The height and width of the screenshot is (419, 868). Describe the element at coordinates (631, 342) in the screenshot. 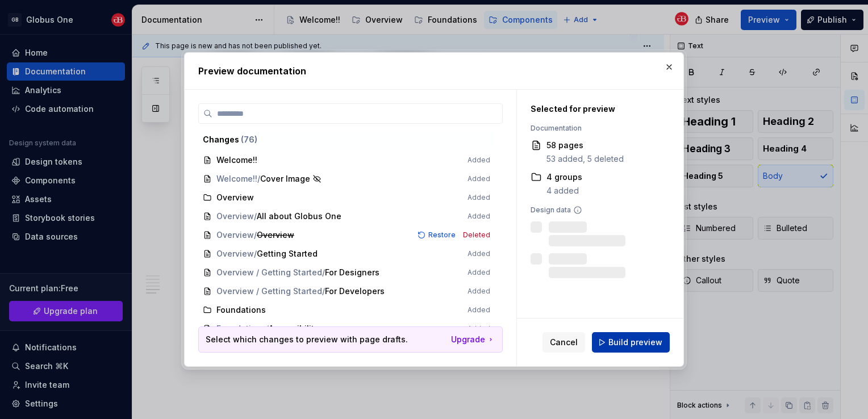

I see `button: Build preview` at that location.